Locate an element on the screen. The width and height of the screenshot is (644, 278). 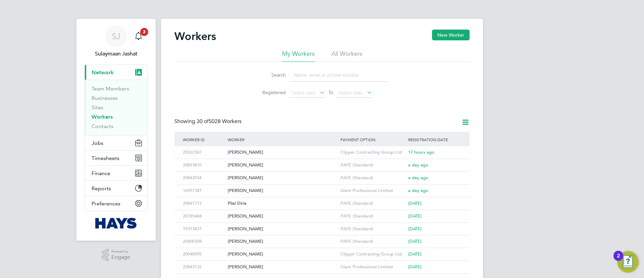
div: 20785468 is located at coordinates (204, 216).